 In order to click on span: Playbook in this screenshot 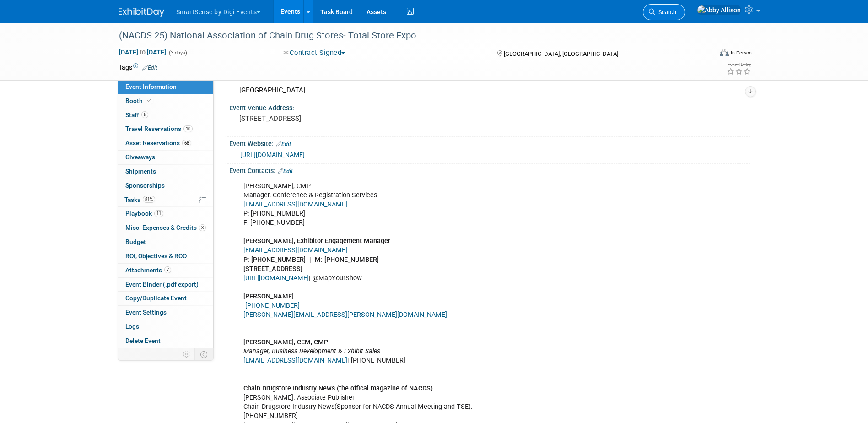, I will do `click(144, 214)`.